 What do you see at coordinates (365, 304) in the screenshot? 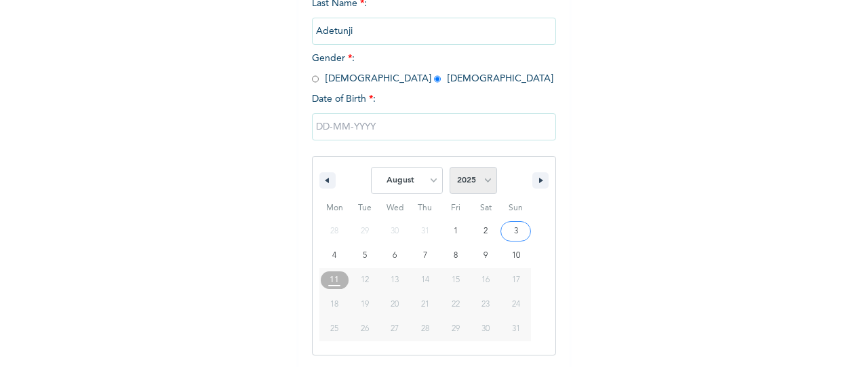
I see `span: 19` at bounding box center [365, 304].